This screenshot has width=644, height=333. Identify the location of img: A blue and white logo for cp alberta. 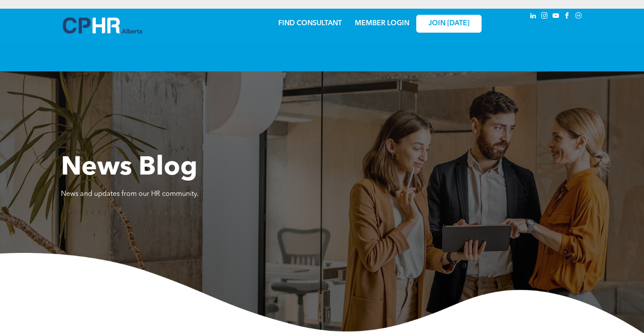
(103, 25).